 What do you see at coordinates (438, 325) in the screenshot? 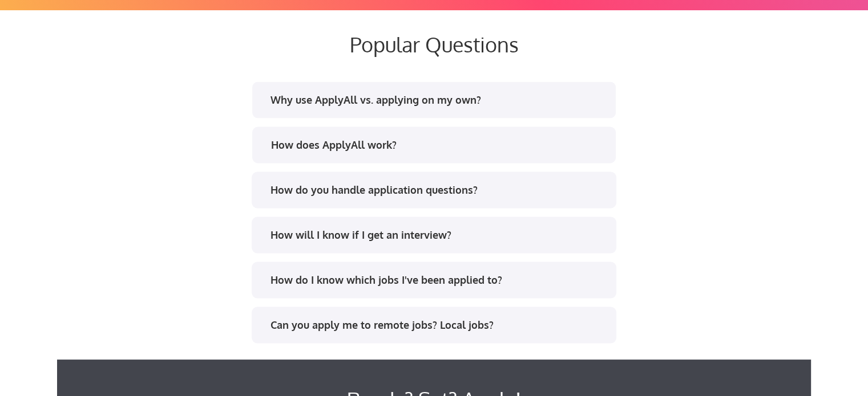
I see `div: Can you apply me to remote jobs? Local jobs?` at bounding box center [438, 325].